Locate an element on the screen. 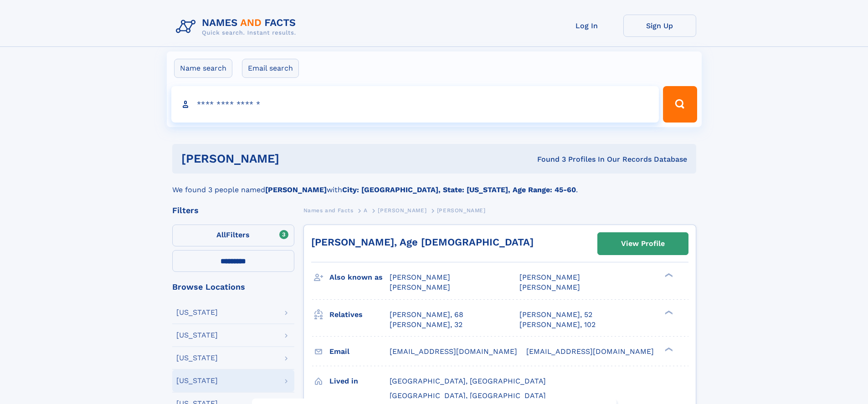 The height and width of the screenshot is (404, 868). a: Names and Facts is located at coordinates (329, 210).